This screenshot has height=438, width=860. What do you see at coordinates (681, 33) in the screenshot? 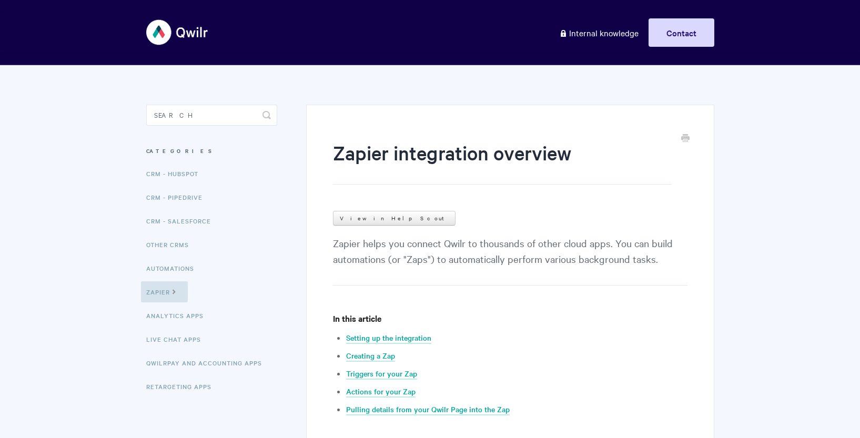
I see `a: Contact` at bounding box center [681, 33].